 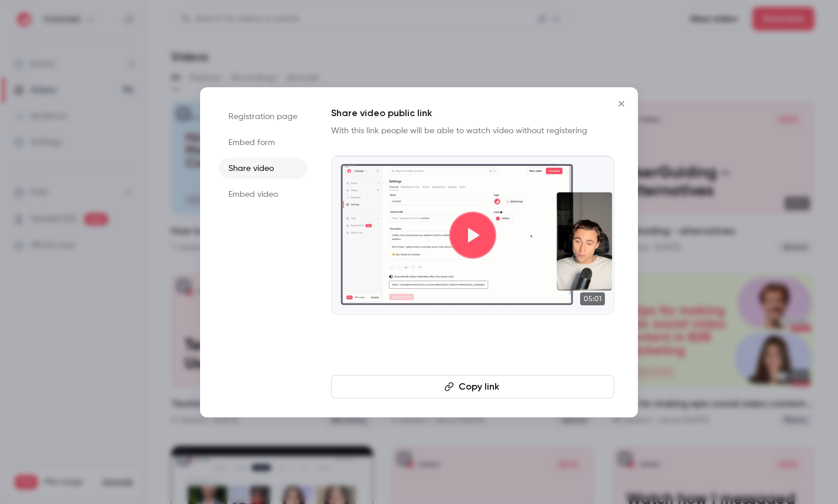 I want to click on li: Embed form, so click(x=263, y=143).